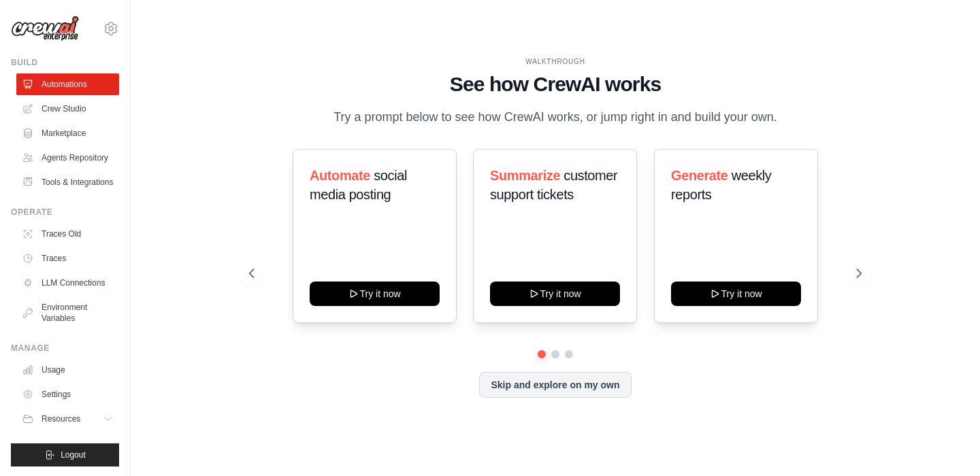 Image resolution: width=980 pixels, height=476 pixels. Describe the element at coordinates (555, 385) in the screenshot. I see `button: Skip and explore on my own` at that location.